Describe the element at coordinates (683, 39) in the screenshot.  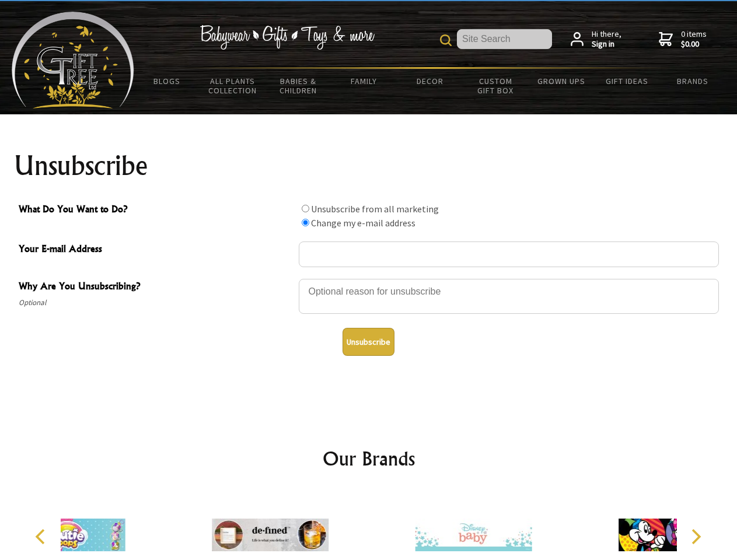
I see `a: 0 items$0.00` at that location.